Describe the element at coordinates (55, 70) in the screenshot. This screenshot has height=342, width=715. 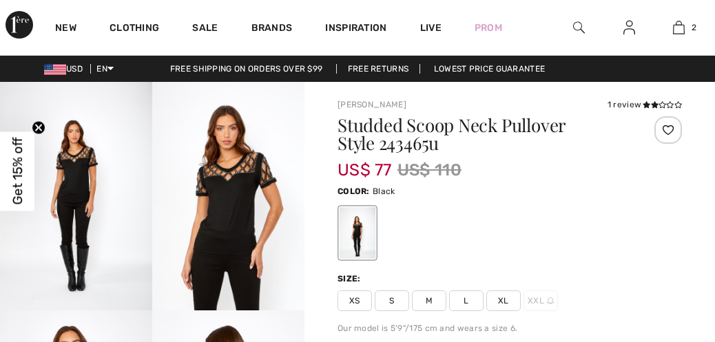
I see `img: US Dollar` at that location.